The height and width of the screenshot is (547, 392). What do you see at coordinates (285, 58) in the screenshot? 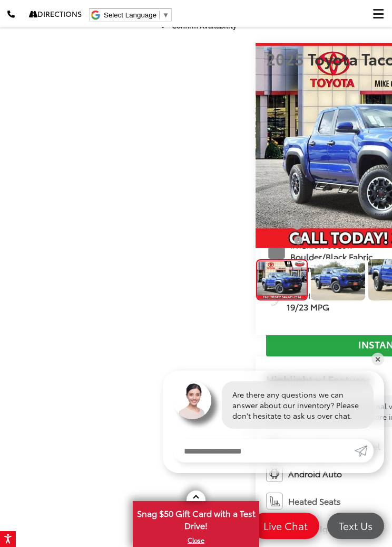
I see `span: 2025` at bounding box center [285, 58].